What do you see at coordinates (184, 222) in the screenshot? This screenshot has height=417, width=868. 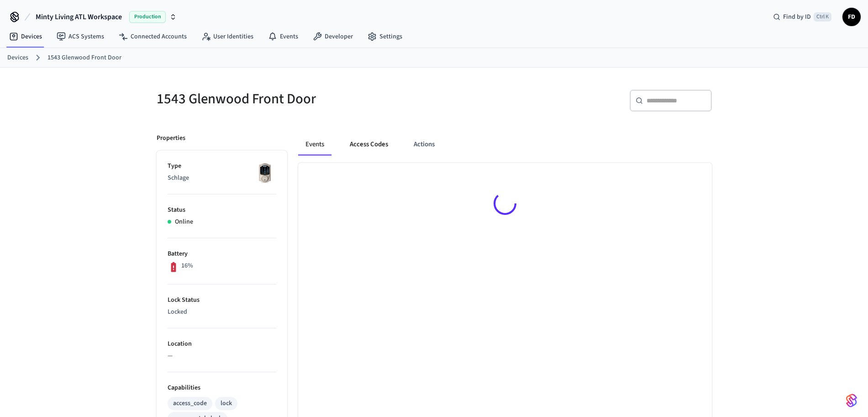 I see `p: Online` at bounding box center [184, 222].